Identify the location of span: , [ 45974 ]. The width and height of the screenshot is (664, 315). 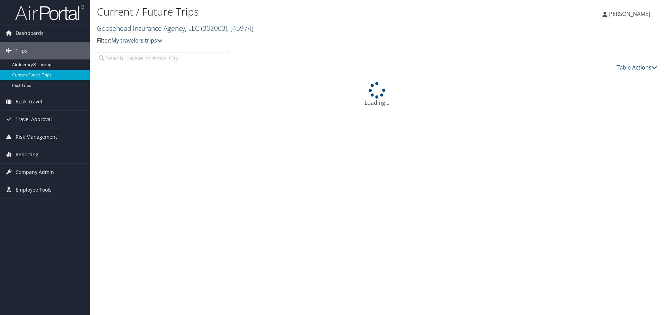
(240, 28).